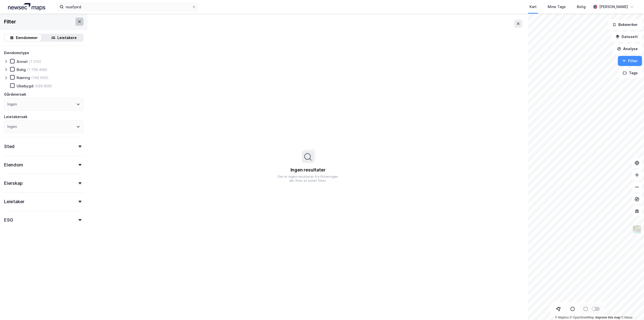 The height and width of the screenshot is (320, 644). What do you see at coordinates (17, 53) in the screenshot?
I see `div: Eiendomstype` at bounding box center [17, 53].